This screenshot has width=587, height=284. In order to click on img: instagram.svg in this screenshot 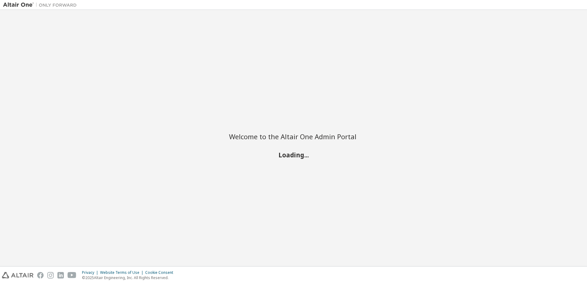, I will do `click(50, 275)`.